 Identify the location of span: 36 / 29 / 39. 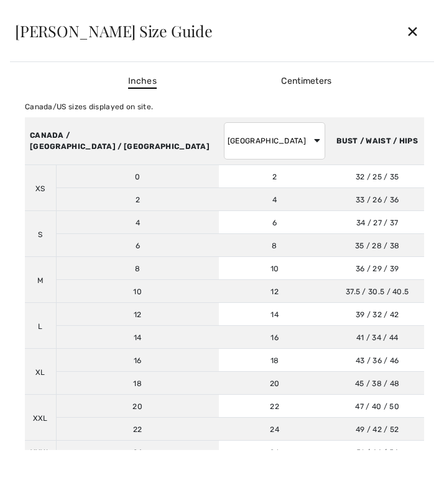
(377, 269).